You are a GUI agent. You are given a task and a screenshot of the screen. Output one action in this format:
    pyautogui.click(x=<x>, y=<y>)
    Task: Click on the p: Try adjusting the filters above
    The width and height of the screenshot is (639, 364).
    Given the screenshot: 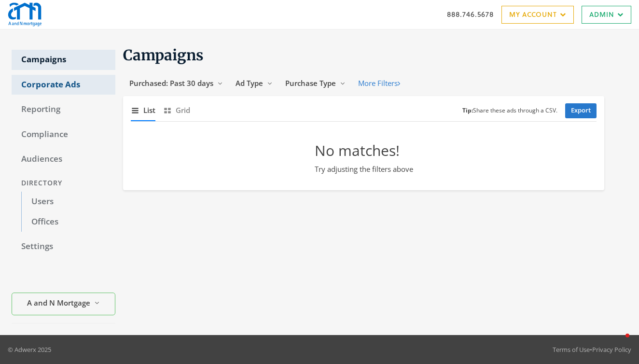 What is the action you would take?
    pyautogui.click(x=364, y=169)
    